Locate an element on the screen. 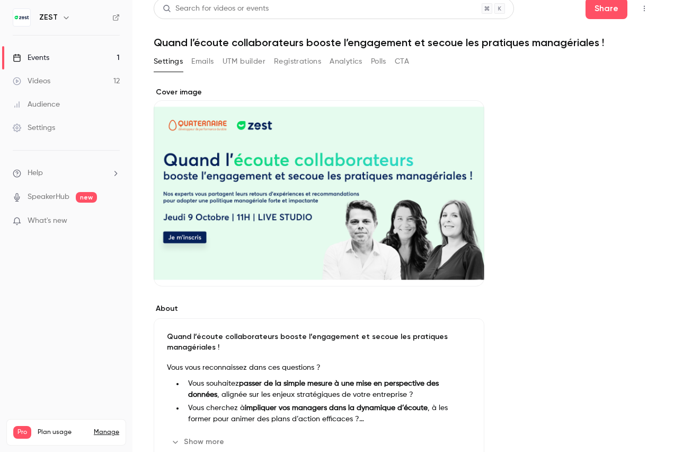 This screenshot has width=674, height=452. button: Polls is located at coordinates (378, 61).